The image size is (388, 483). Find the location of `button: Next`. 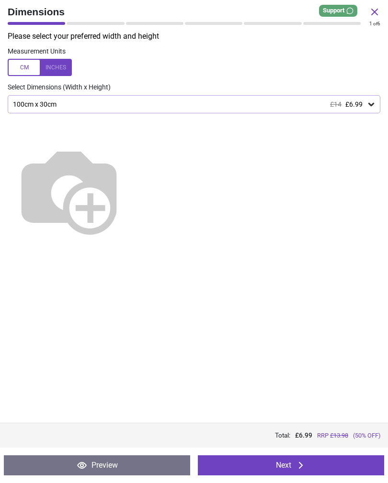

button: Next is located at coordinates (290, 466).